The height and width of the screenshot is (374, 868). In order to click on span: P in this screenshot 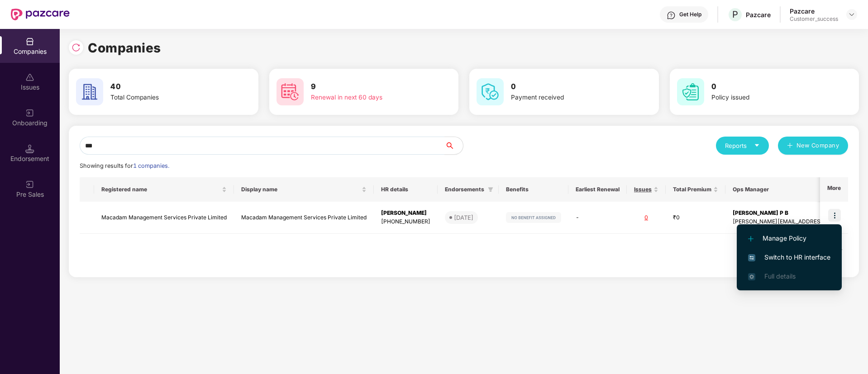, I will do `click(734, 14)`.